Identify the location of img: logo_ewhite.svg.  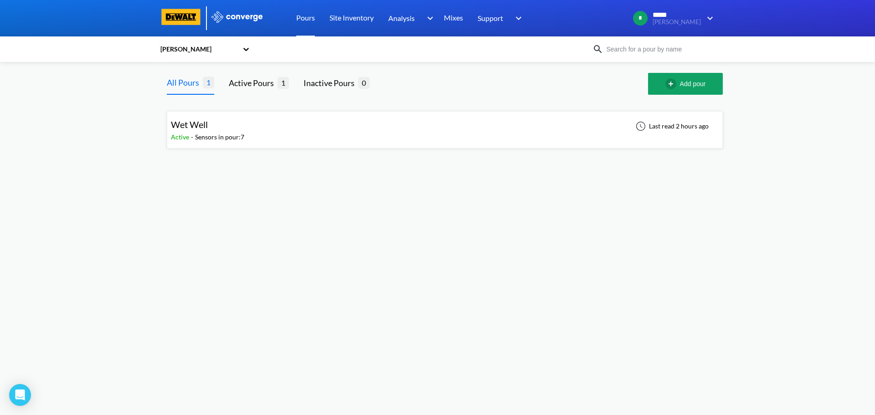
(237, 17).